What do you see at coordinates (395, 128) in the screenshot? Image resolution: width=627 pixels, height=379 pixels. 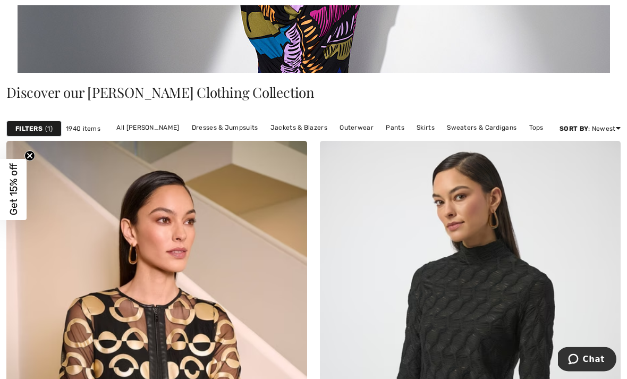 I see `a: Pants` at bounding box center [395, 128].